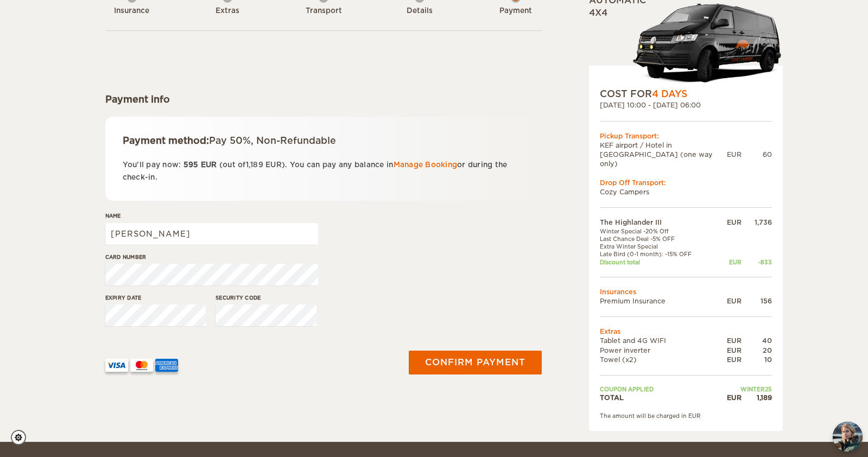  What do you see at coordinates (657, 350) in the screenshot?
I see `td: Power inverter` at bounding box center [657, 350].